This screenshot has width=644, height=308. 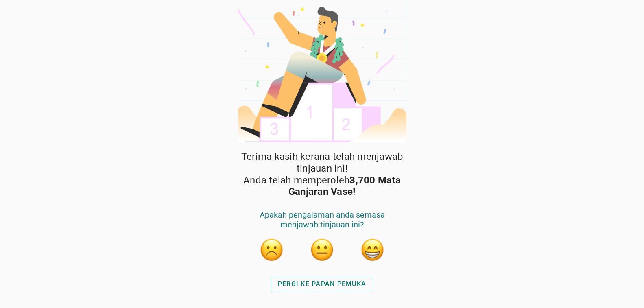 I want to click on div: Apakah pengalaman anda semasa menjawab tinjauan ini?, so click(x=322, y=224).